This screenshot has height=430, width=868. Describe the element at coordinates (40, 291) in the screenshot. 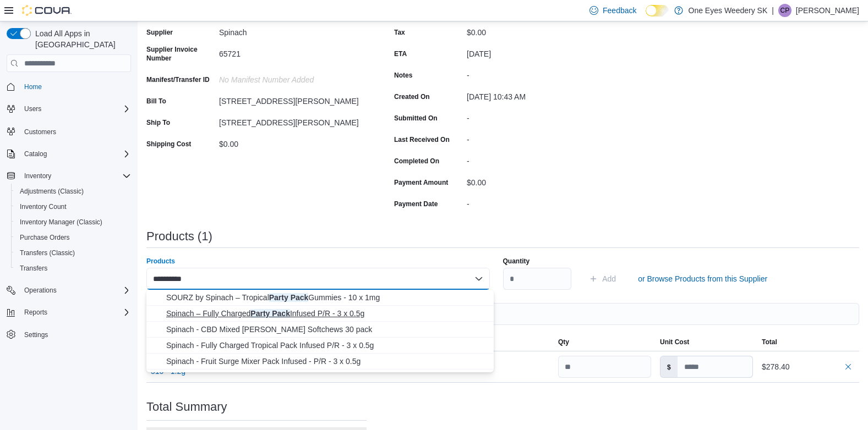

I see `span: Operations` at that location.